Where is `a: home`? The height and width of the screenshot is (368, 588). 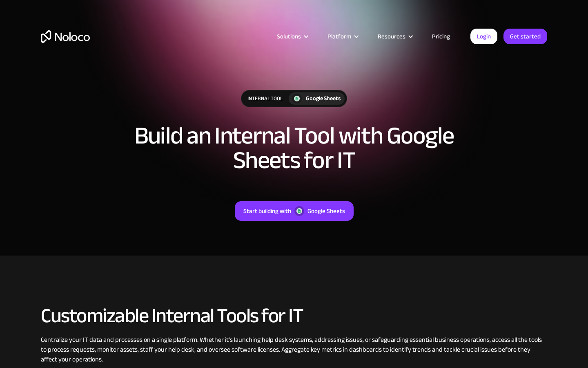
a: home is located at coordinates (65, 37).